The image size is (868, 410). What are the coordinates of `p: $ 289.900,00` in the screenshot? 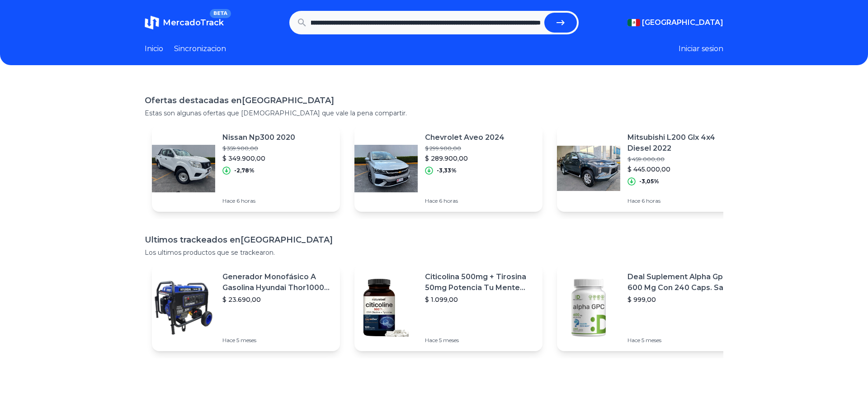 It's located at (465, 159).